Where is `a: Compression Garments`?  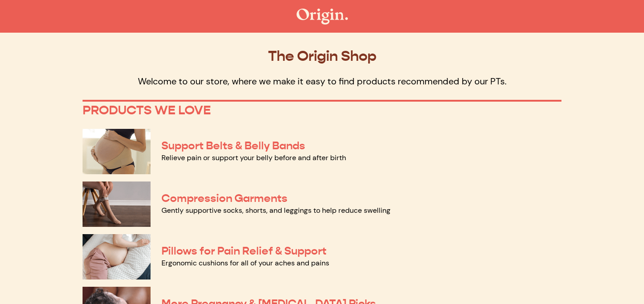 a: Compression Garments is located at coordinates (225, 198).